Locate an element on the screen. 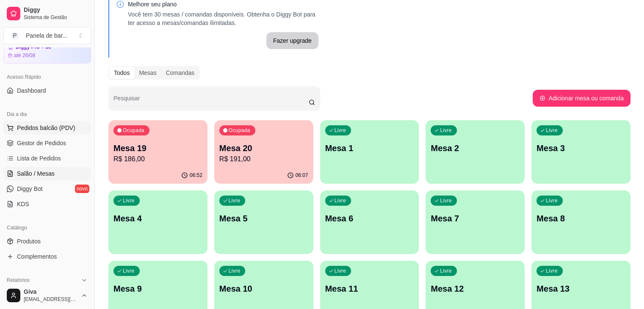 Image resolution: width=644 pixels, height=309 pixels. span: Pedidos balcão (PDV) is located at coordinates (46, 128).